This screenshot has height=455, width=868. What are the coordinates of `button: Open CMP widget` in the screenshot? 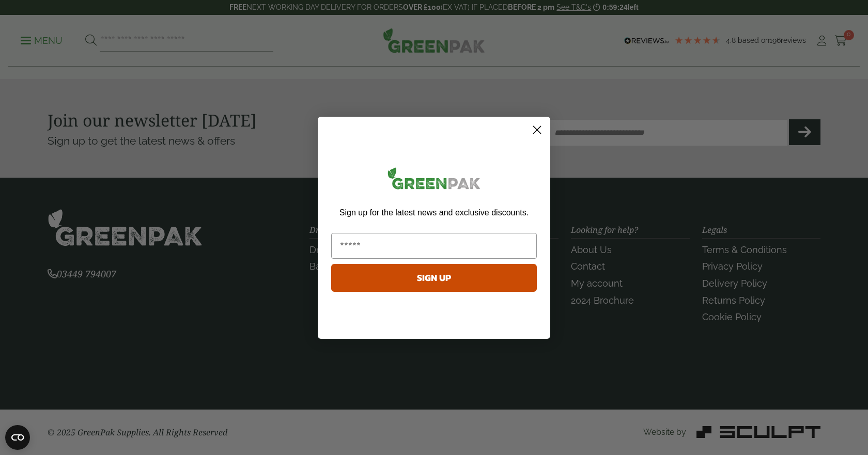 It's located at (18, 437).